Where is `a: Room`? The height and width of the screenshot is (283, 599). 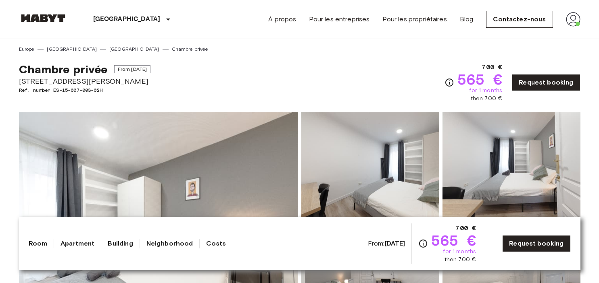
a: Room is located at coordinates (38, 244).